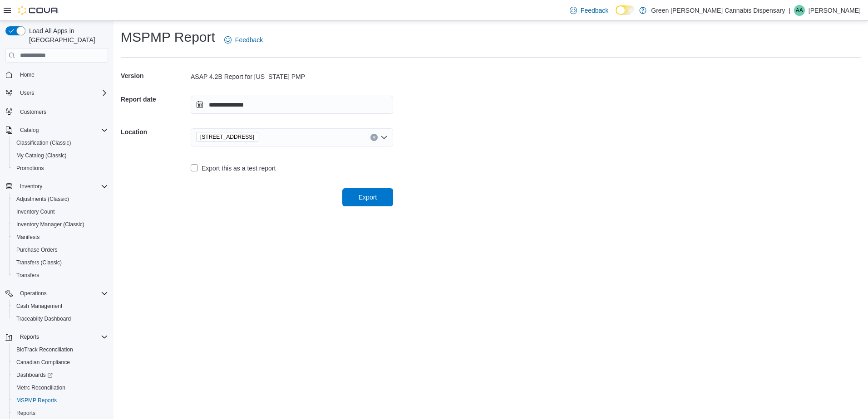 The width and height of the screenshot is (868, 419). What do you see at coordinates (62, 111) in the screenshot?
I see `span: Customers` at bounding box center [62, 111].